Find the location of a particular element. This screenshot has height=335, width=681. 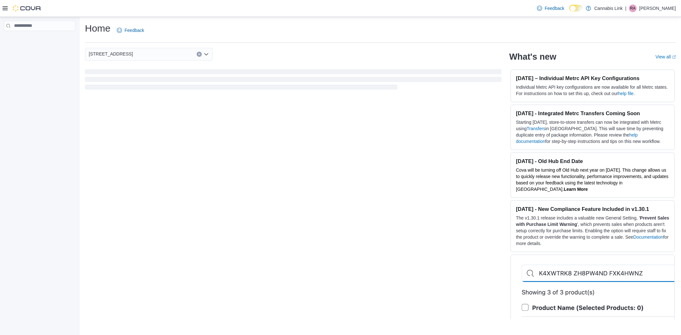

a: Transfers is located at coordinates (536, 129).